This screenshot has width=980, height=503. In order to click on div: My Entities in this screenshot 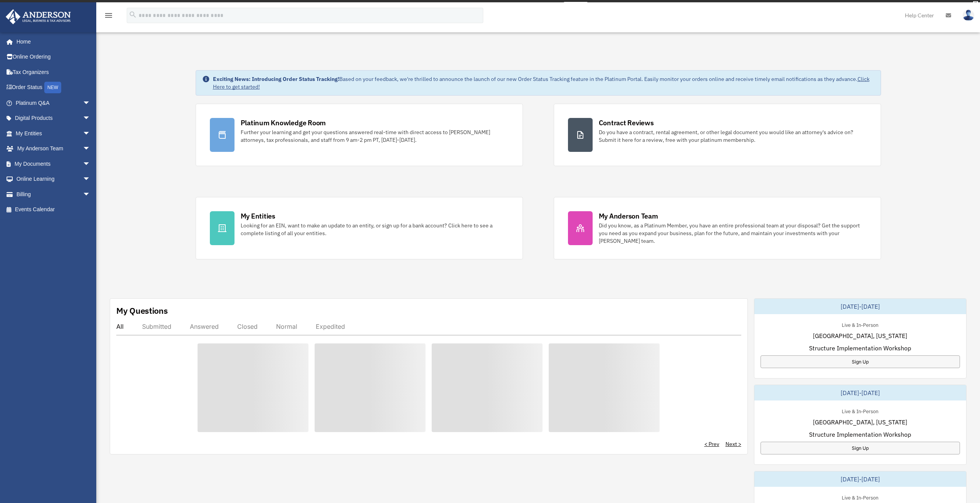, I will do `click(258, 216)`.